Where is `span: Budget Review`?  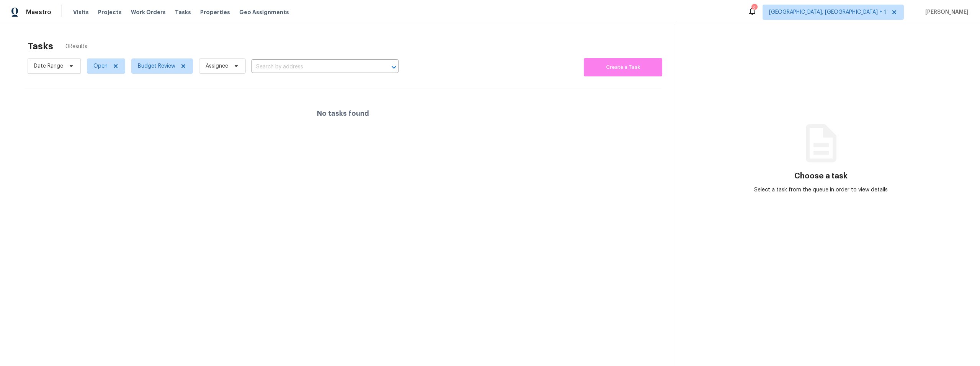 span: Budget Review is located at coordinates (156, 66).